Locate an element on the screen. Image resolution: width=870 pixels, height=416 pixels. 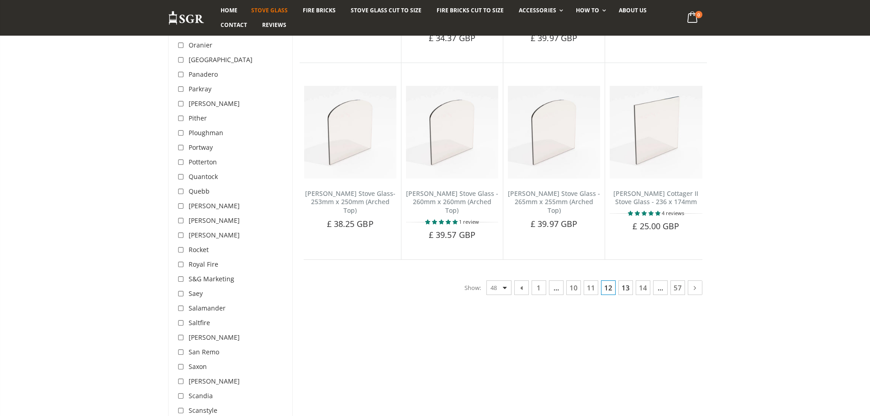
img: Stove Glass Replacement is located at coordinates (186, 18).